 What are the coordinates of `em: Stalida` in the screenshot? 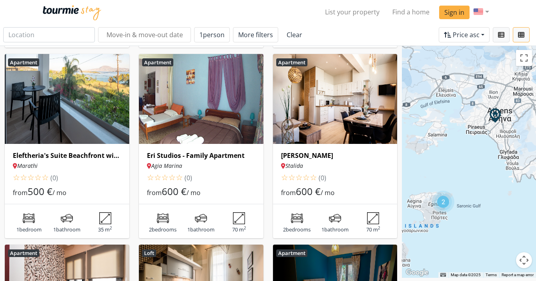 It's located at (294, 166).